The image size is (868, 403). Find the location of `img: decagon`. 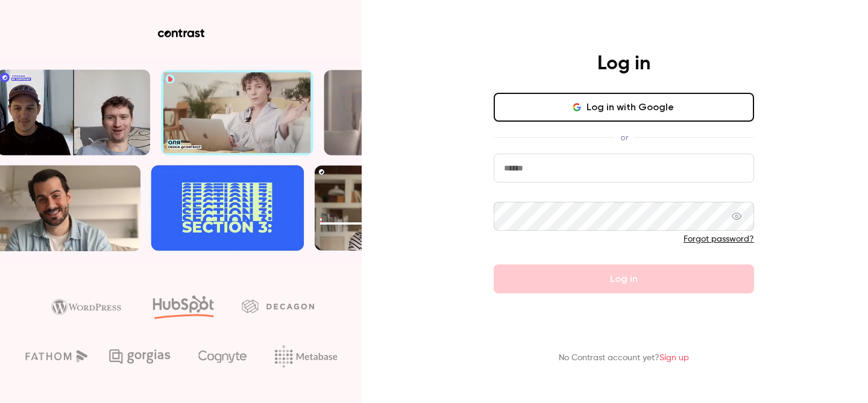

img: decagon is located at coordinates (278, 306).